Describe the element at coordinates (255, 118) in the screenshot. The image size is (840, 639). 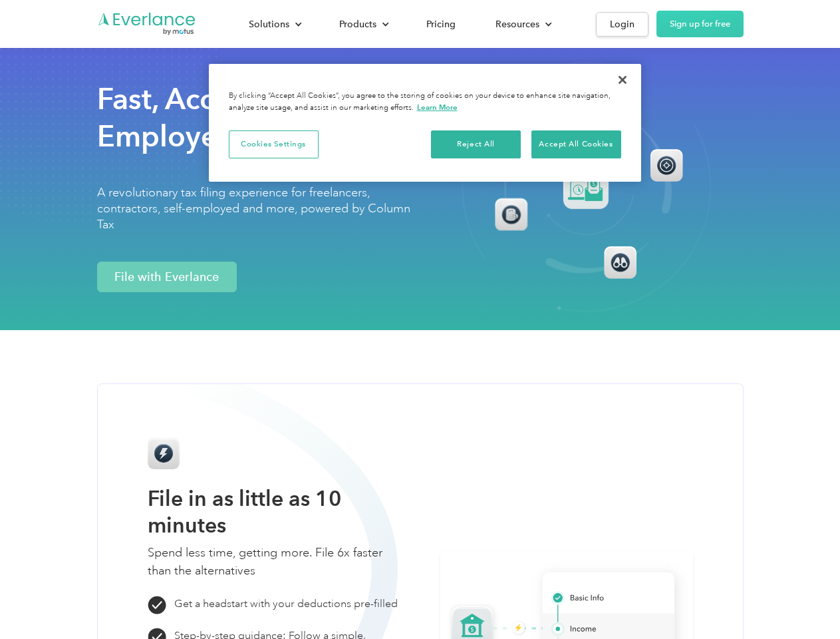
I see `h1: Fast, Accurate Self-Employed Tax Filing` at that location.